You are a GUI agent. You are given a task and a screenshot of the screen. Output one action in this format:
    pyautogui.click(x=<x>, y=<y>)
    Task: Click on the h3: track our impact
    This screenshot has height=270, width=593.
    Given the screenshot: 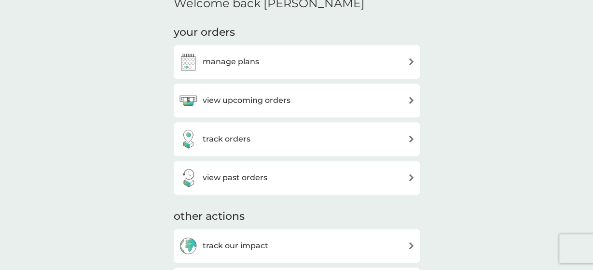 What is the action you would take?
    pyautogui.click(x=235, y=246)
    